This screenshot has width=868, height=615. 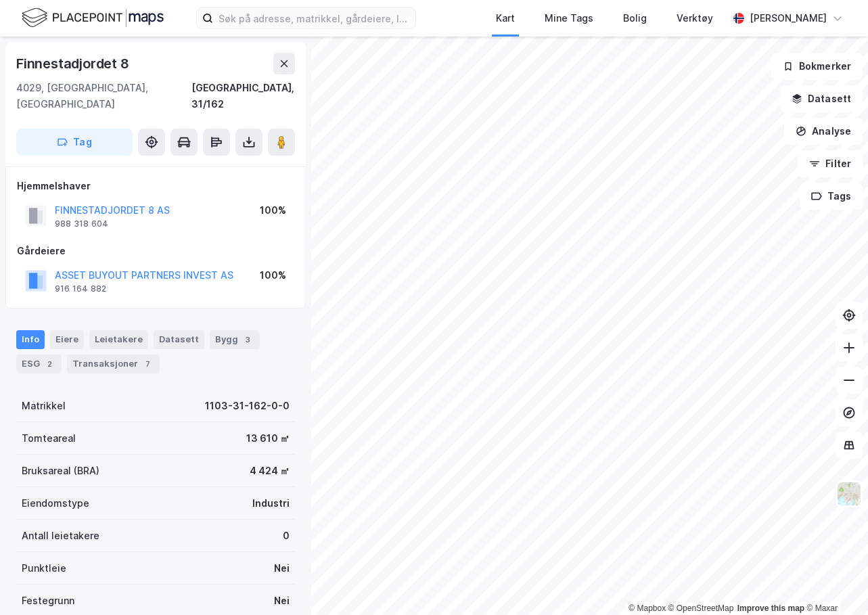 What do you see at coordinates (75, 142) in the screenshot?
I see `button: Tag` at bounding box center [75, 142].